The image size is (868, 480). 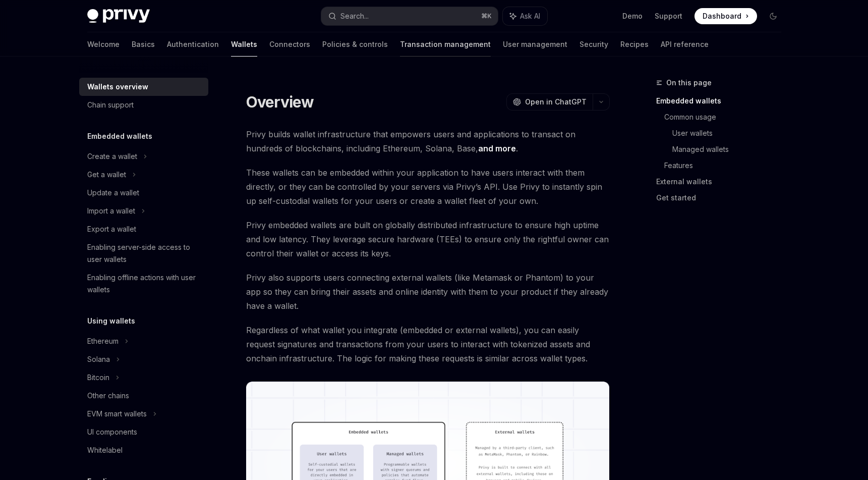 I want to click on div: Ethereum, so click(x=103, y=341).